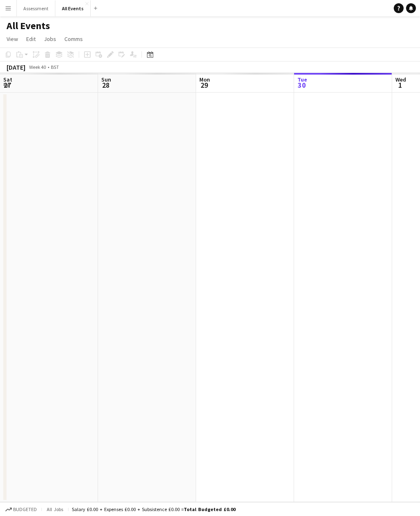 The width and height of the screenshot is (420, 516). What do you see at coordinates (73, 8) in the screenshot?
I see `button: All Events` at bounding box center [73, 8].